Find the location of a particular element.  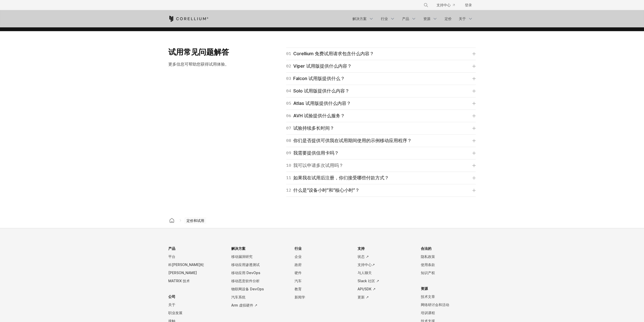

font: 行业 is located at coordinates (385, 18).